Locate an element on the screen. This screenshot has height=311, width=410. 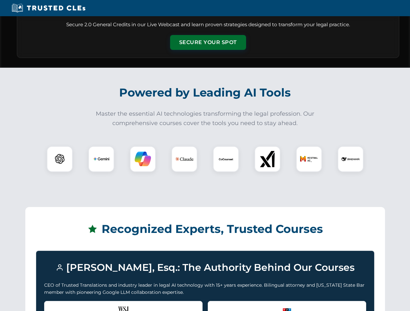
div: Copilot is located at coordinates (143, 159).